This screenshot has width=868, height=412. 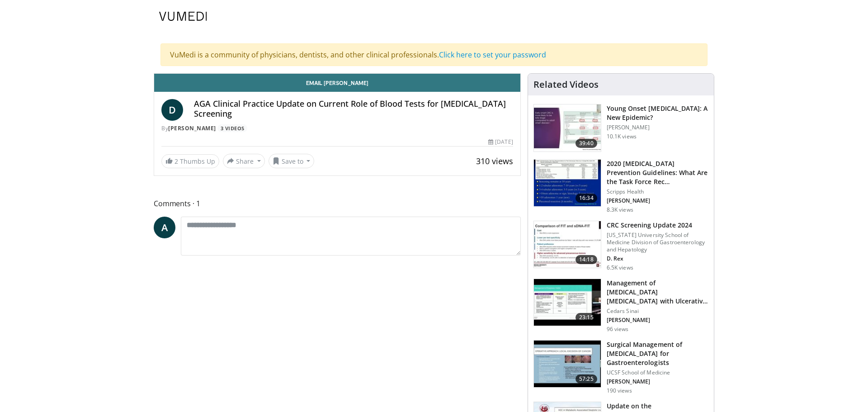 I want to click on p: 96 views, so click(x=618, y=329).